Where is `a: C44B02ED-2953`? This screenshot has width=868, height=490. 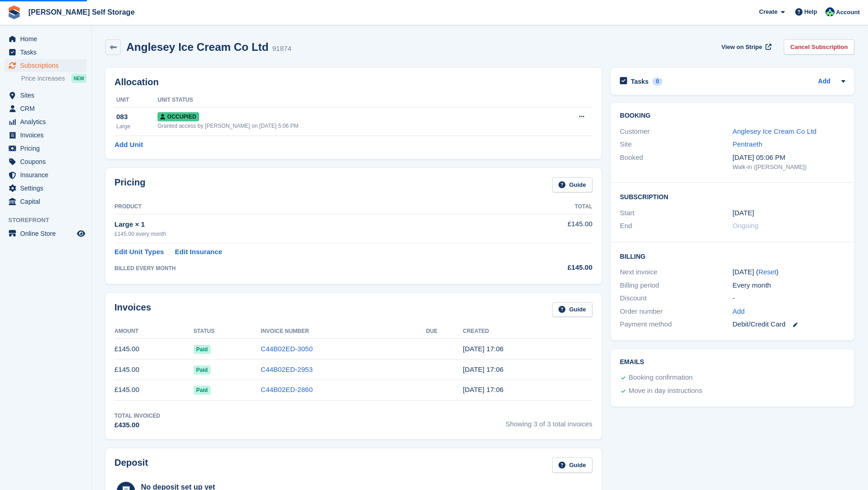
a: C44B02ED-2953 is located at coordinates (287, 369).